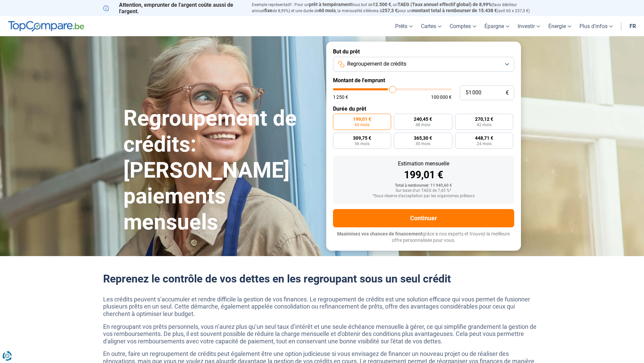  Describe the element at coordinates (633, 26) in the screenshot. I see `a: fr` at that location.